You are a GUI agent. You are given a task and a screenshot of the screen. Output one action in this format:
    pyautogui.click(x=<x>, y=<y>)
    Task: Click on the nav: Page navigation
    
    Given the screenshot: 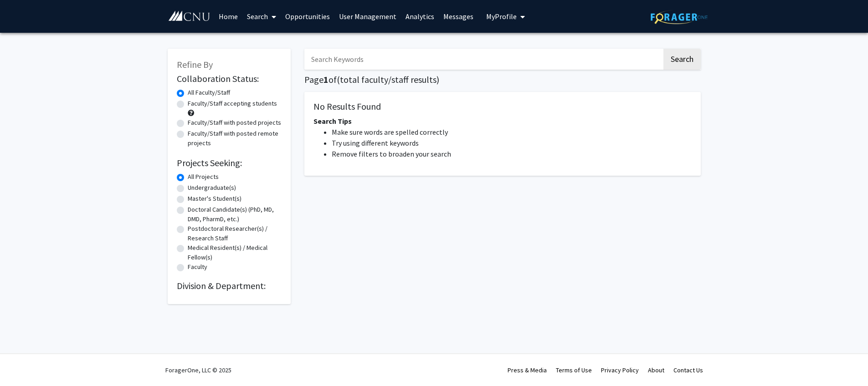 What is the action you would take?
    pyautogui.click(x=503, y=195)
    